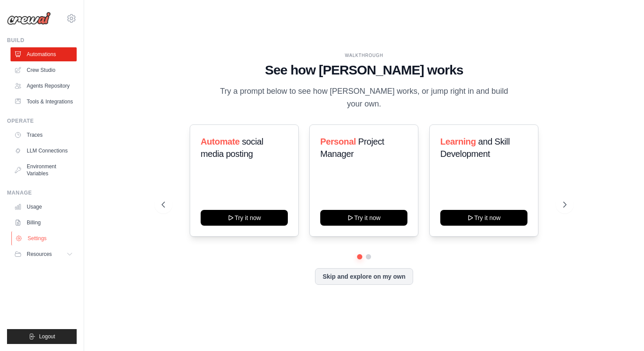 Image resolution: width=644 pixels, height=351 pixels. Describe the element at coordinates (42, 121) in the screenshot. I see `div: Operate` at that location.